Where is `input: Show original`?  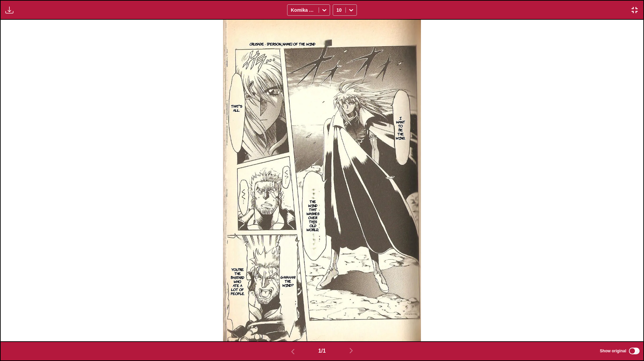
input: Show original is located at coordinates (634, 352).